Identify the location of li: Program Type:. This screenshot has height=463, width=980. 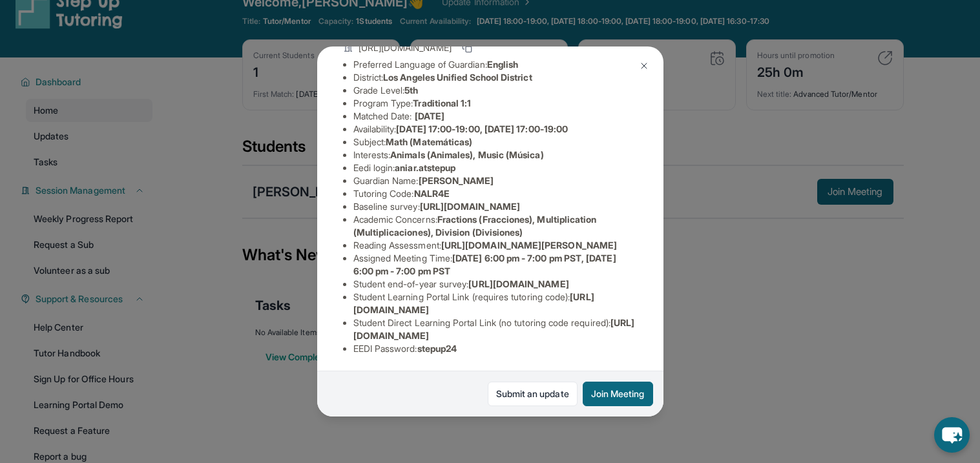
(495, 103).